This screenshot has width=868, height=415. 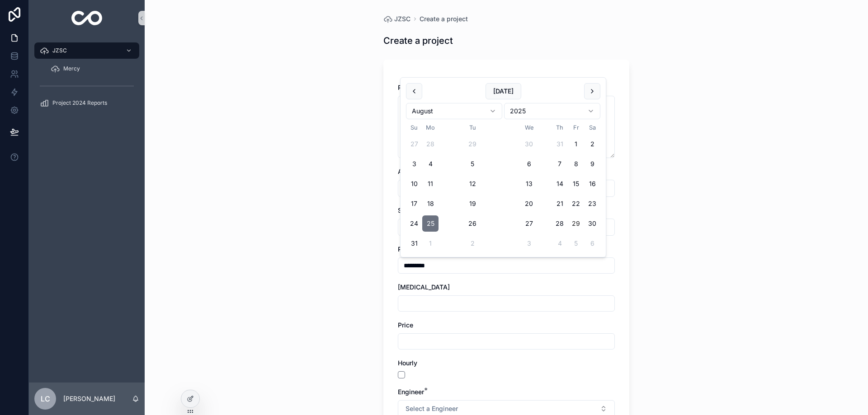 I want to click on button: Friday, August 1st, 2025, so click(x=576, y=144).